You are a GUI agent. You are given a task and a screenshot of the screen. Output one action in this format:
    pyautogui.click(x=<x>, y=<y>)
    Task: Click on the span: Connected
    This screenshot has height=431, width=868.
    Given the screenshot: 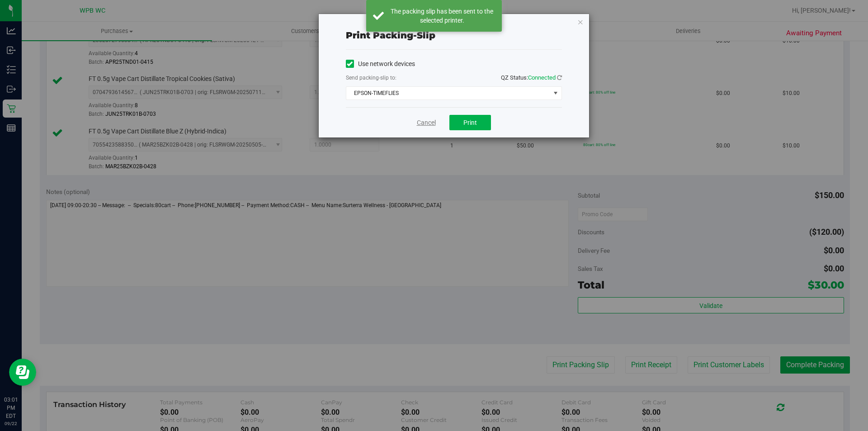 What is the action you would take?
    pyautogui.click(x=542, y=78)
    